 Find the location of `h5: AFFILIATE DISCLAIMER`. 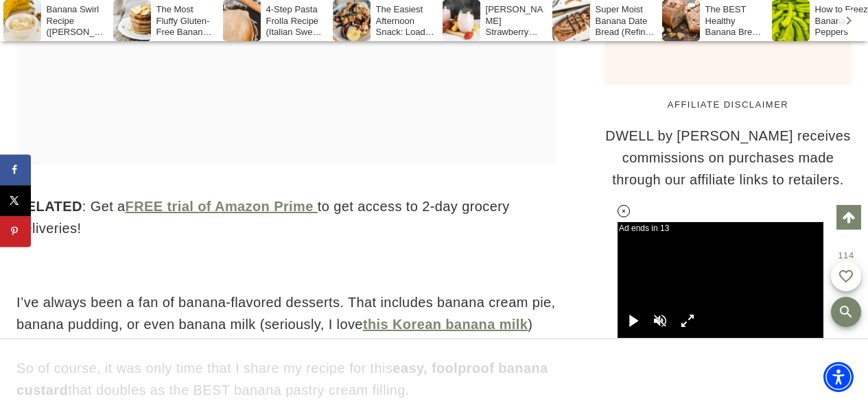

h5: AFFILIATE DISCLAIMER is located at coordinates (728, 105).